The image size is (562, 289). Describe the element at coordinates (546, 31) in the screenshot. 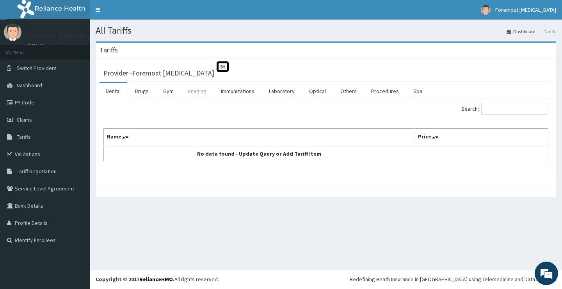

I see `li: Tariffs` at that location.